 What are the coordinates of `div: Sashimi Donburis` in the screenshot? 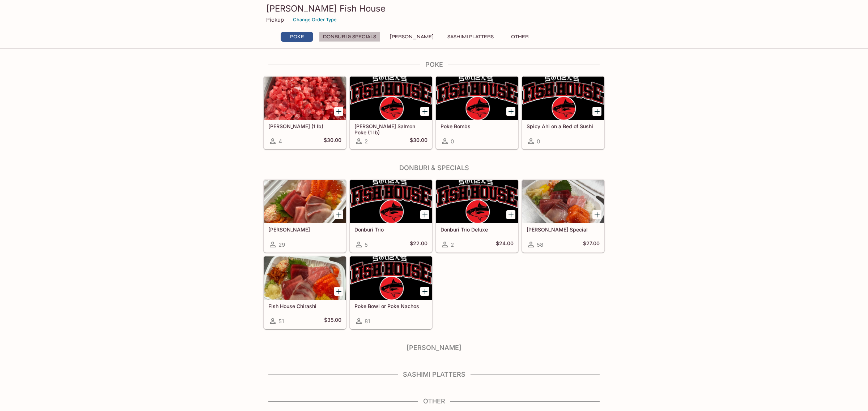 It's located at (305, 201).